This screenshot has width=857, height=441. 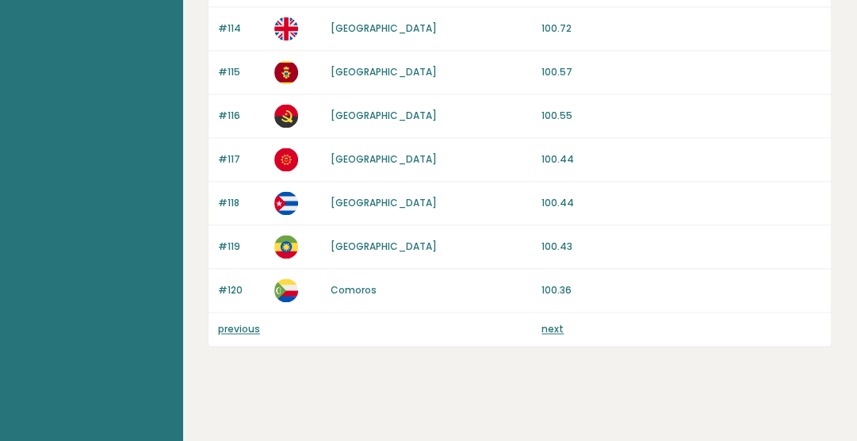 What do you see at coordinates (241, 72) in the screenshot?
I see `p: #115` at bounding box center [241, 72].